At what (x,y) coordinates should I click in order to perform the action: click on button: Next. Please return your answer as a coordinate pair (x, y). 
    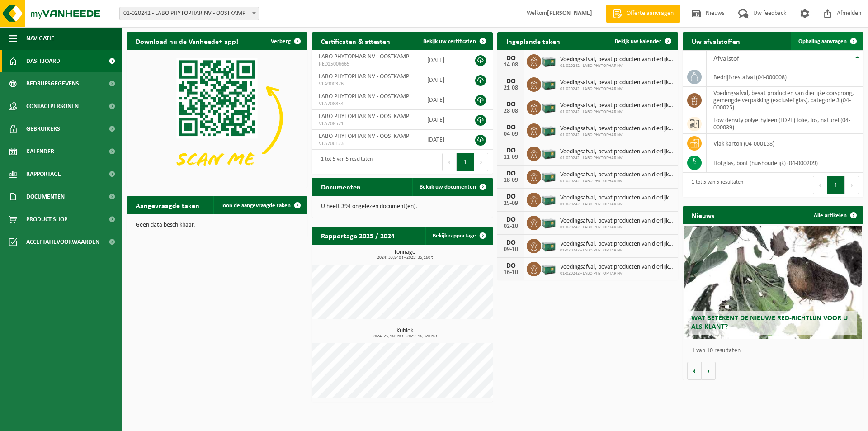
    Looking at the image, I should click on (481, 162).